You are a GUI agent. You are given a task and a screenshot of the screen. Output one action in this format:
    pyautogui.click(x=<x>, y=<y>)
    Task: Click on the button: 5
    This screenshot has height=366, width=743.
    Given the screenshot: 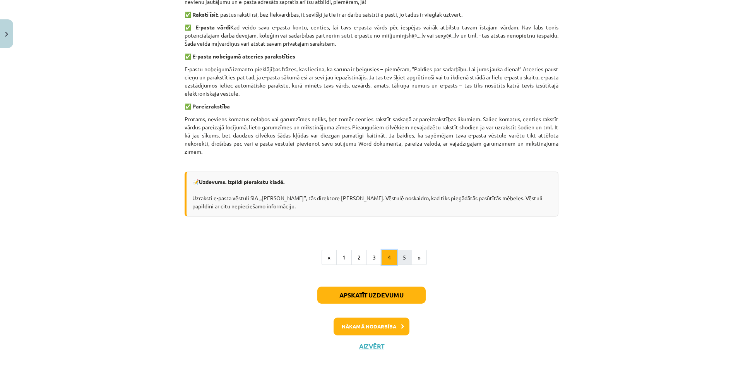 What is the action you would take?
    pyautogui.click(x=404, y=257)
    